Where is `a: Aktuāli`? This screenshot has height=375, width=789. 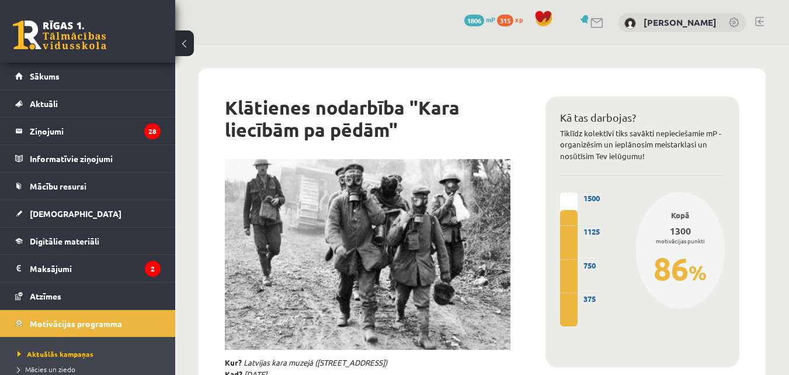
a: Aktuāli is located at coordinates (88, 103).